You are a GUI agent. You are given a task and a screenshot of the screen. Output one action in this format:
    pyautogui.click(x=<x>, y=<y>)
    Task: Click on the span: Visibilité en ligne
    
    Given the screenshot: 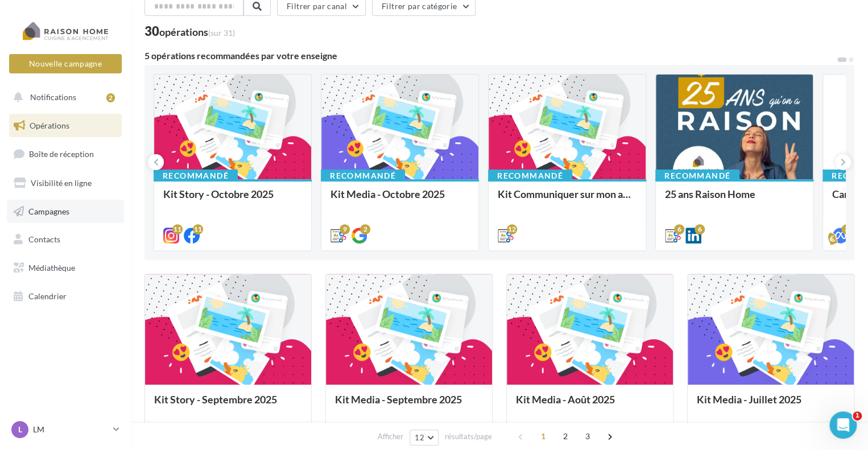 What is the action you would take?
    pyautogui.click(x=61, y=183)
    